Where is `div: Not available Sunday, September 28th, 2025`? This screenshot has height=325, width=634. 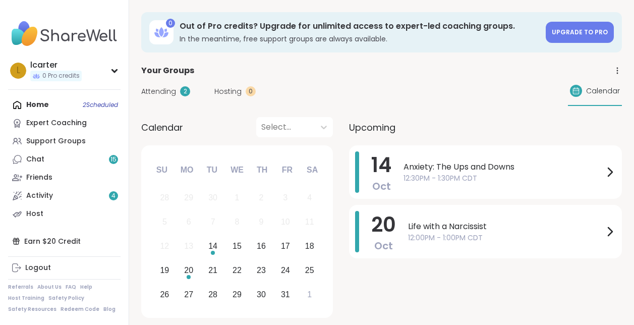
div: Not available Sunday, September 28th, 2025 is located at coordinates (164, 198).